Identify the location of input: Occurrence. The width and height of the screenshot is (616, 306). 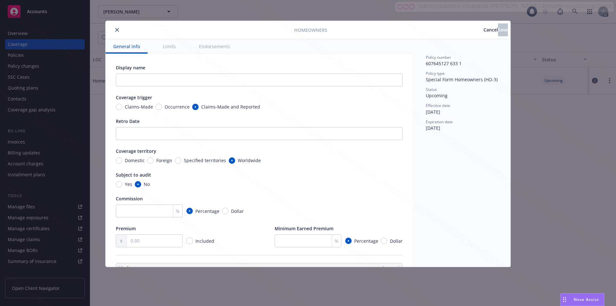
(159, 107).